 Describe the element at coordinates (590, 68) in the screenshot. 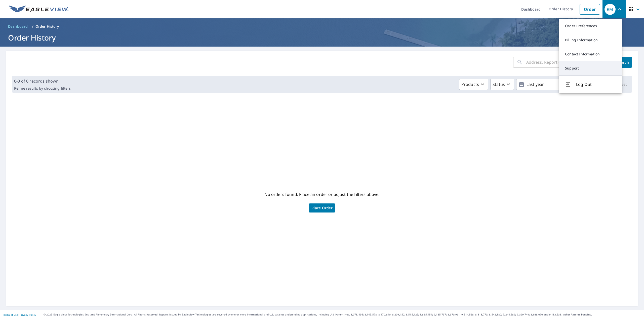

I see `a: Support` at that location.